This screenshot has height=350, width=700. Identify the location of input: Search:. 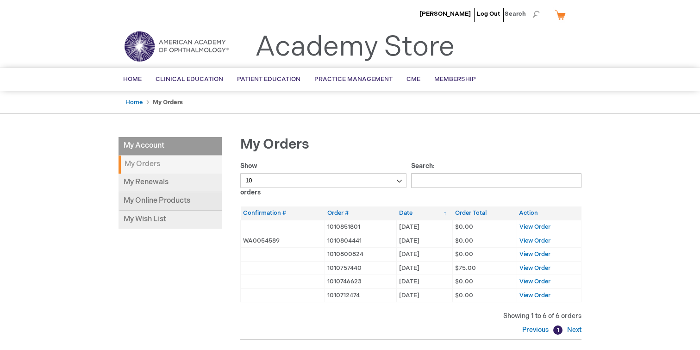
(497, 181).